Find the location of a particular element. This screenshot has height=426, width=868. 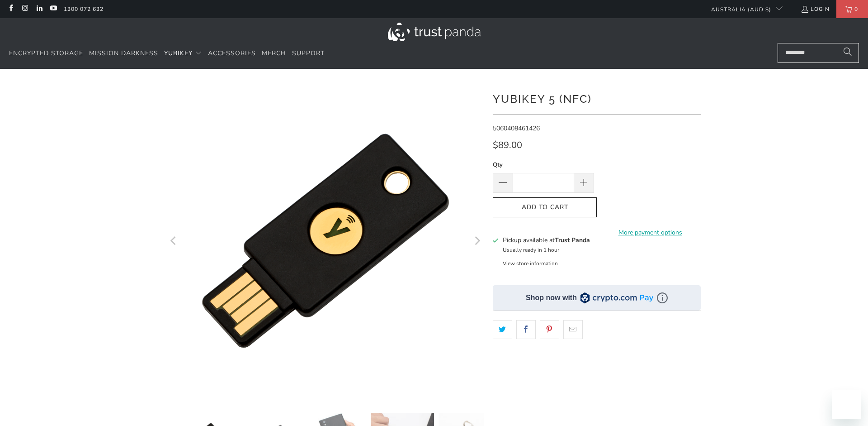

nav: Translation missing: en.navigation.header.main_nav is located at coordinates (167, 53).